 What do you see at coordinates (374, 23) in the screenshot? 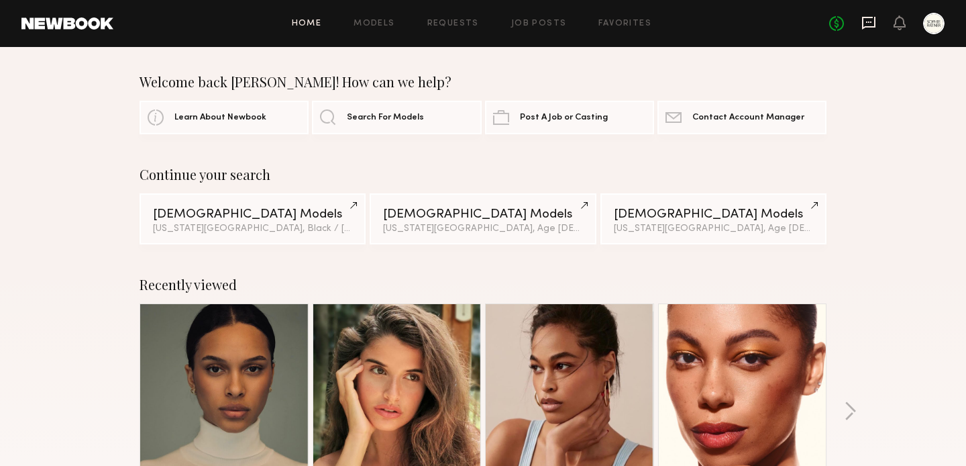
I see `a: Models` at bounding box center [374, 23].